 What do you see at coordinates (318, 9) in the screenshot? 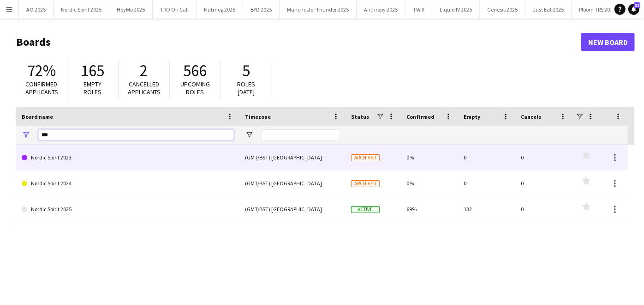
I see `button: Manchester Thunder 2025` at bounding box center [318, 9].